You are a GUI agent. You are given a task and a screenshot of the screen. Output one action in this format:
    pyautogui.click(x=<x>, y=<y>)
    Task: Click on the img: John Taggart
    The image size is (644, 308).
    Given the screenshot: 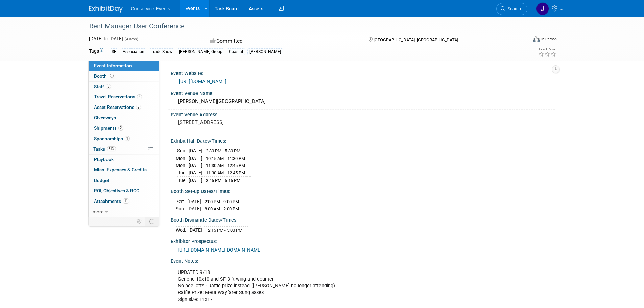 What is the action you would take?
    pyautogui.click(x=543, y=9)
    